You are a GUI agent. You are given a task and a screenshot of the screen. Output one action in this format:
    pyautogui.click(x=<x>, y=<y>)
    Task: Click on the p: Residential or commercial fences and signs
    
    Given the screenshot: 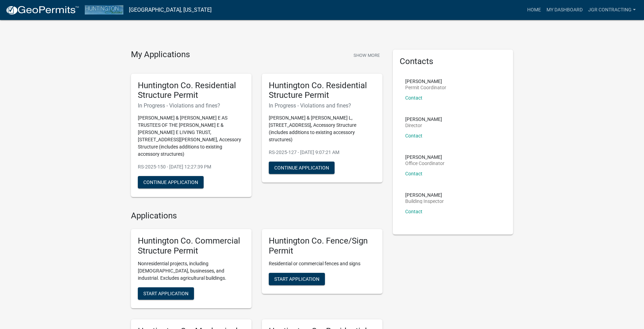 What is the action you would take?
    pyautogui.click(x=322, y=263)
    